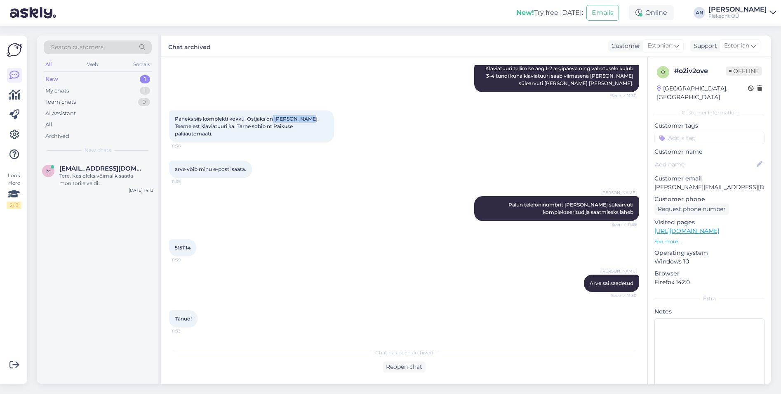 This screenshot has height=394, width=781. What do you see at coordinates (98, 150) in the screenshot?
I see `span: New chats` at bounding box center [98, 150].